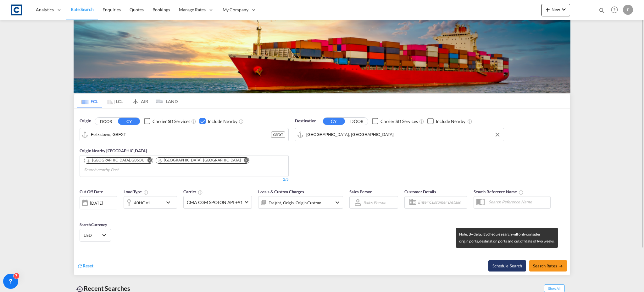  Describe the element at coordinates (602, 11) in the screenshot. I see `md-icon: icon-magnify` at that location.